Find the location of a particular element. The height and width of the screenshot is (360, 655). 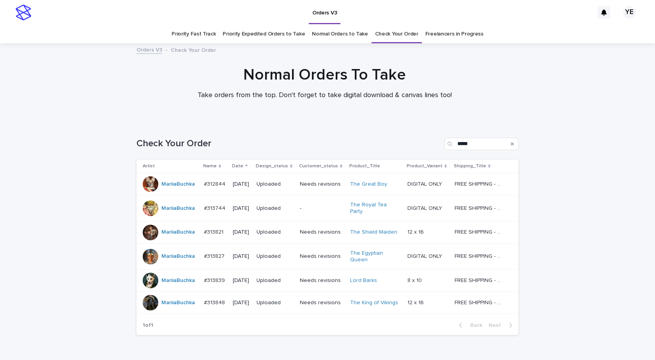

a: The Royal Tea Party is located at coordinates (374, 208).